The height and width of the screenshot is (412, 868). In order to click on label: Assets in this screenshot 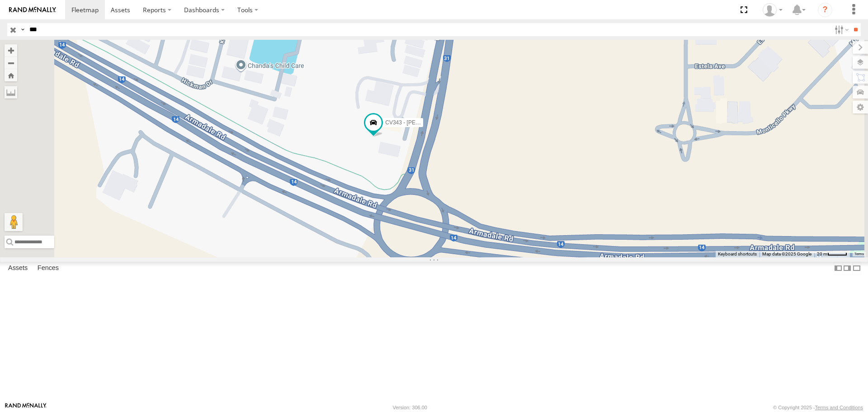, I will do `click(17, 268)`.